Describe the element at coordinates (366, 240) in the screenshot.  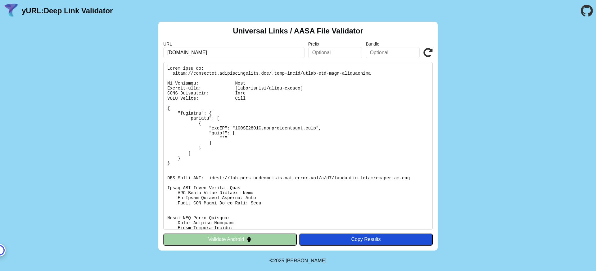
I see `div: Copy Results` at that location.